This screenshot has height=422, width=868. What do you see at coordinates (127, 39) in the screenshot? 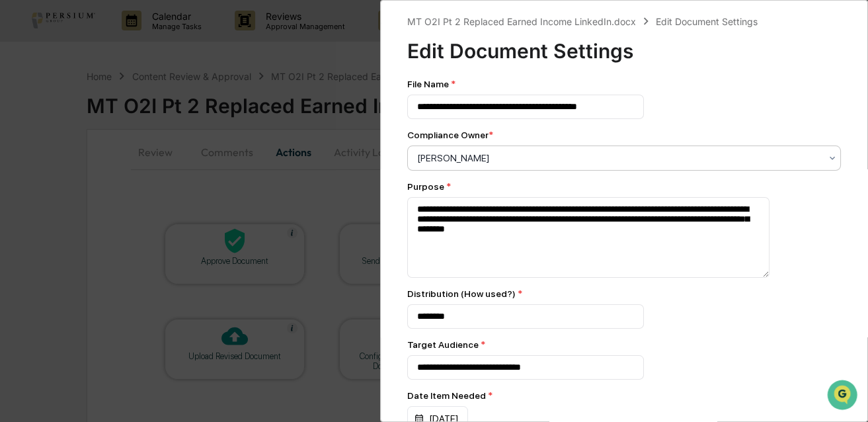
I see `p: How can we help?` at bounding box center [127, 39].